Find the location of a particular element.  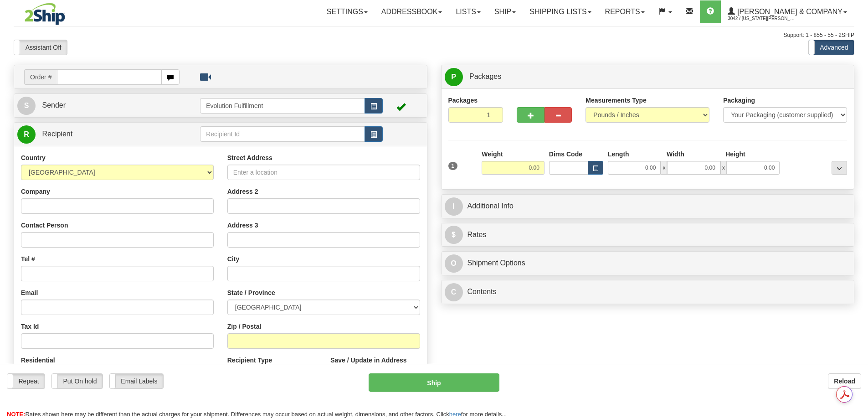

a: $Rates is located at coordinates (648, 235).